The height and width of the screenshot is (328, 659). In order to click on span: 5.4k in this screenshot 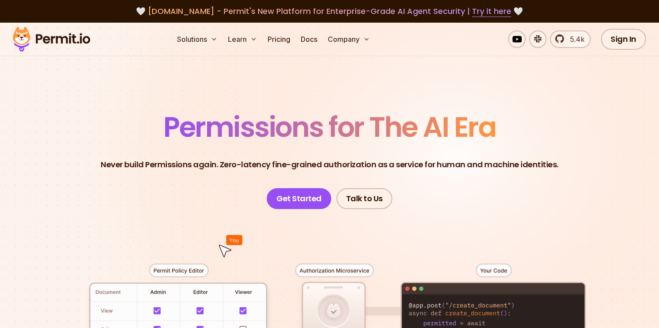, I will do `click(574, 39)`.